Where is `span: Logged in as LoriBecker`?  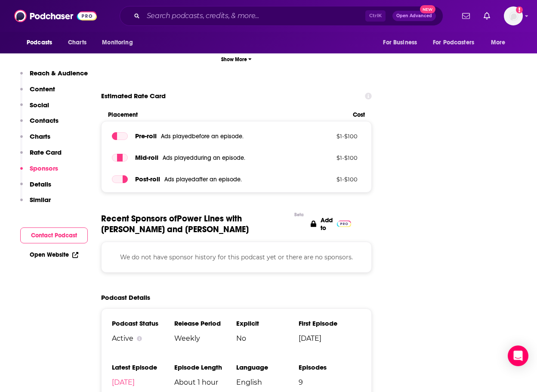 span: Logged in as LoriBecker is located at coordinates (514, 16).